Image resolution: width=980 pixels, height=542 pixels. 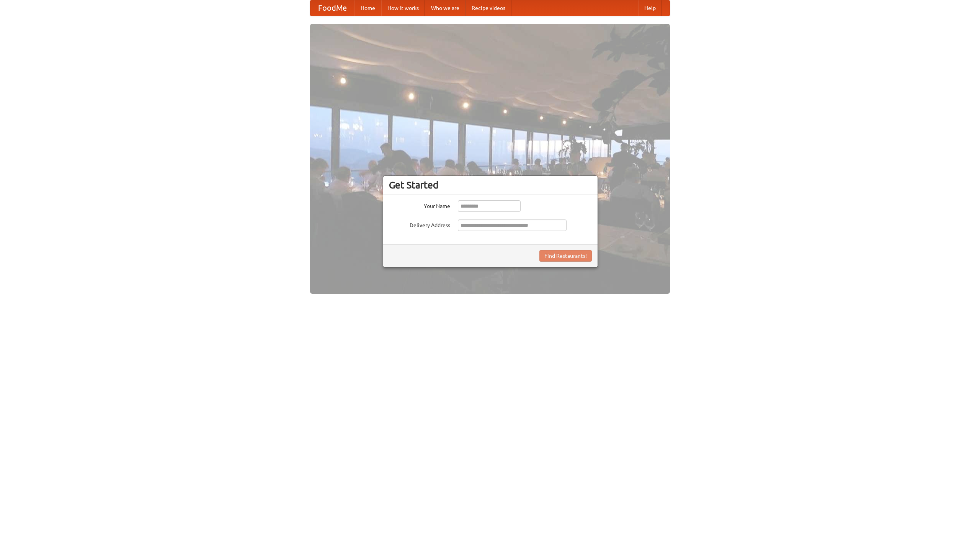 I want to click on a: Recipe videos, so click(x=489, y=8).